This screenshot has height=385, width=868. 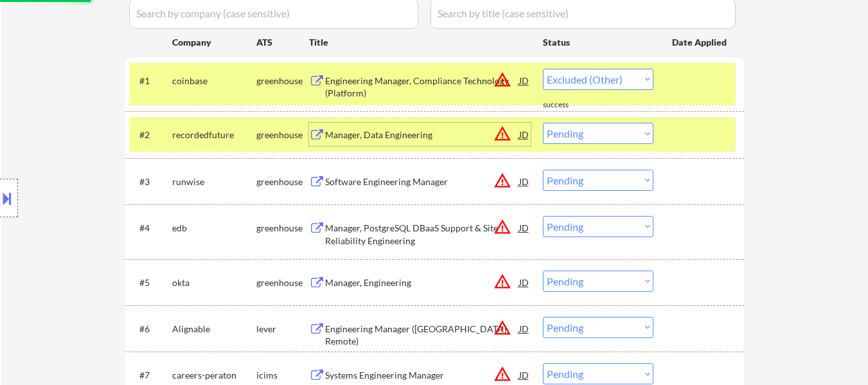 What do you see at coordinates (150, 329) in the screenshot?
I see `div: #6` at bounding box center [150, 329].